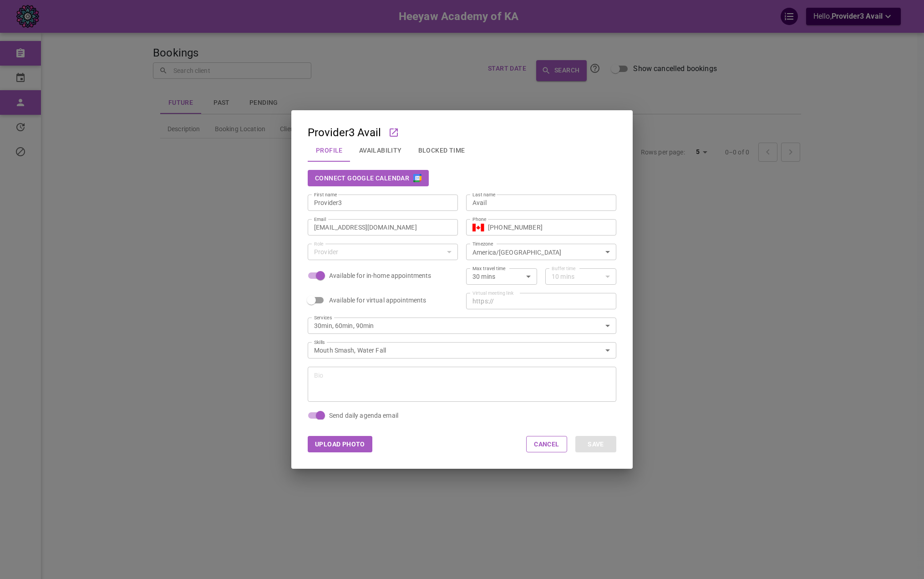 The image size is (924, 579). Describe the element at coordinates (383, 252) in the screenshot. I see `div: Provider` at that location.